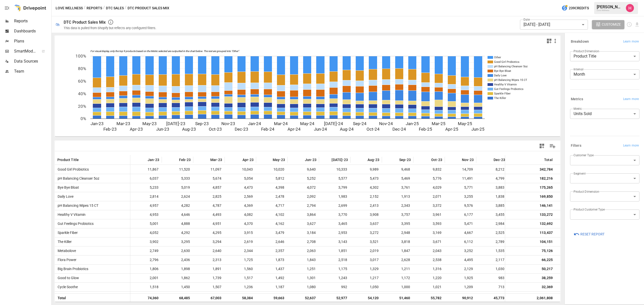 Image resolution: width=644 pixels, height=305 pixels. I want to click on span: Dashboards, so click(32, 31).